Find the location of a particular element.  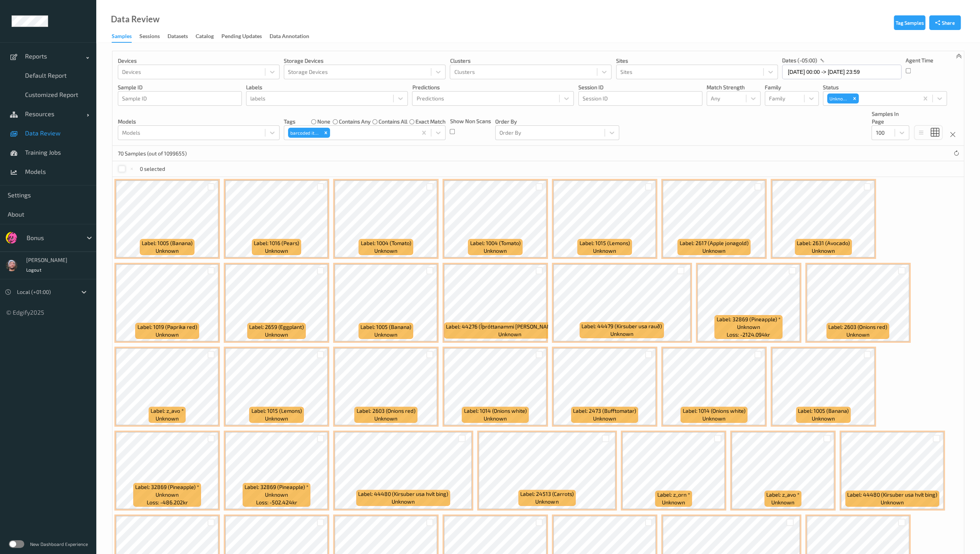

p: Agent Time is located at coordinates (920, 60).